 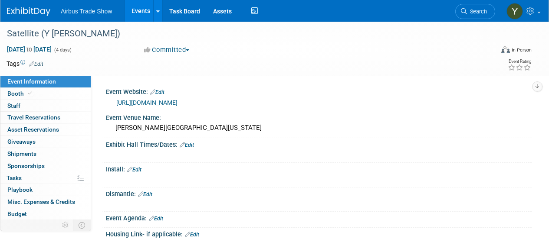 What do you see at coordinates (167, 50) in the screenshot?
I see `button: Committed` at bounding box center [167, 50].